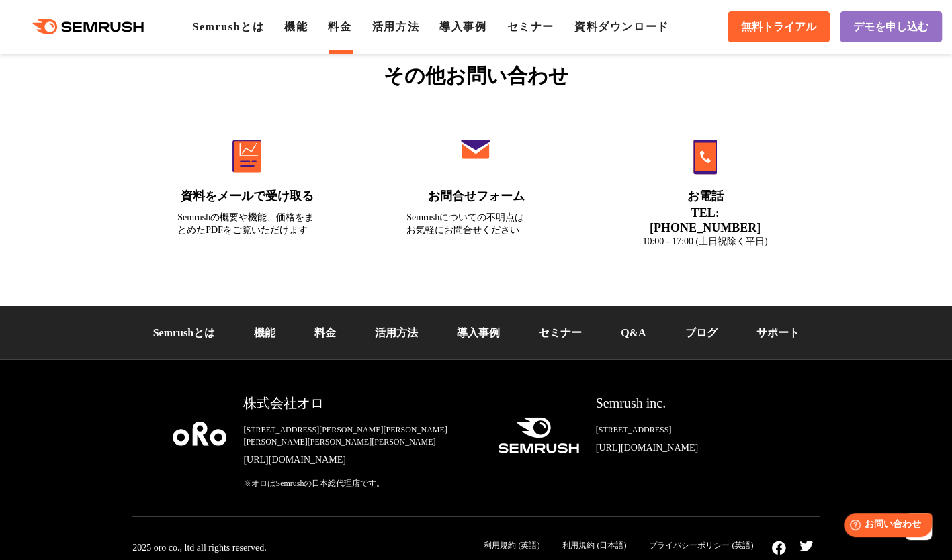 Image resolution: width=952 pixels, height=560 pixels. I want to click on div: ※オロはSemrushの日本総代理店です。, so click(359, 483).